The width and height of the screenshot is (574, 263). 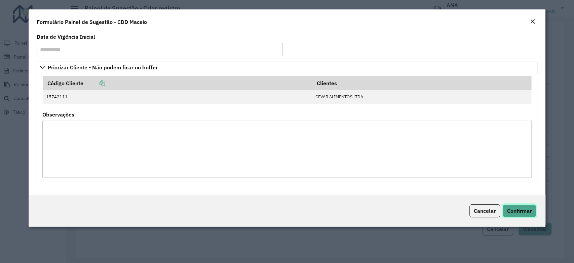 I want to click on button: Close, so click(x=533, y=22).